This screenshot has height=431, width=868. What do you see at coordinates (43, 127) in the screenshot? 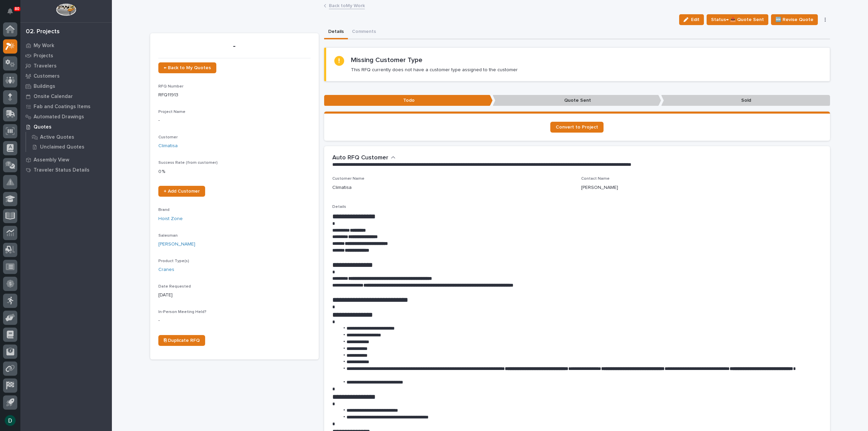
I see `p: Quotes` at bounding box center [43, 127].